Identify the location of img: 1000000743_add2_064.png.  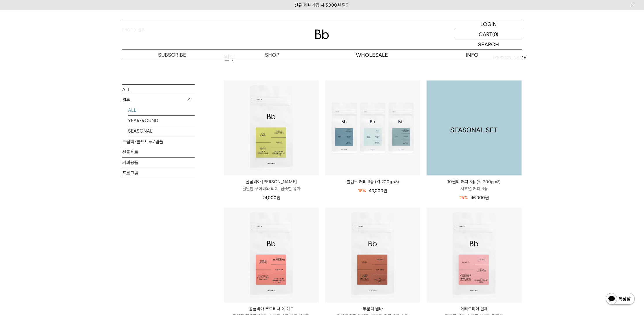
(474, 128).